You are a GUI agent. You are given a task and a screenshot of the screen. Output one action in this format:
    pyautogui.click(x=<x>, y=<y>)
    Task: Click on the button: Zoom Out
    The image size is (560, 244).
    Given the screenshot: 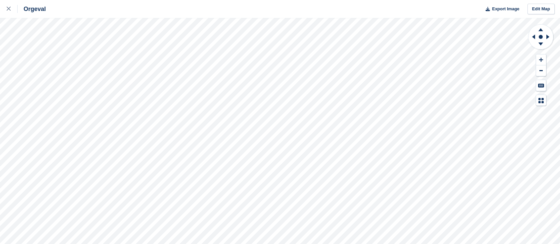 What is the action you would take?
    pyautogui.click(x=541, y=71)
    